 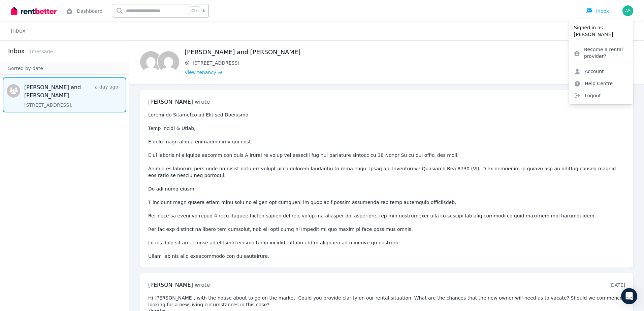 What do you see at coordinates (597, 11) in the screenshot?
I see `div: Inbox` at bounding box center [597, 11].